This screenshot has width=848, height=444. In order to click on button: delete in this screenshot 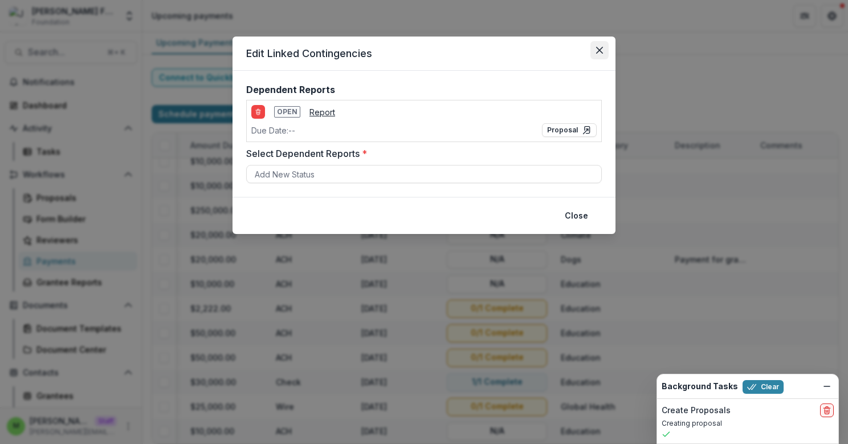, I will do `click(827, 410)`.